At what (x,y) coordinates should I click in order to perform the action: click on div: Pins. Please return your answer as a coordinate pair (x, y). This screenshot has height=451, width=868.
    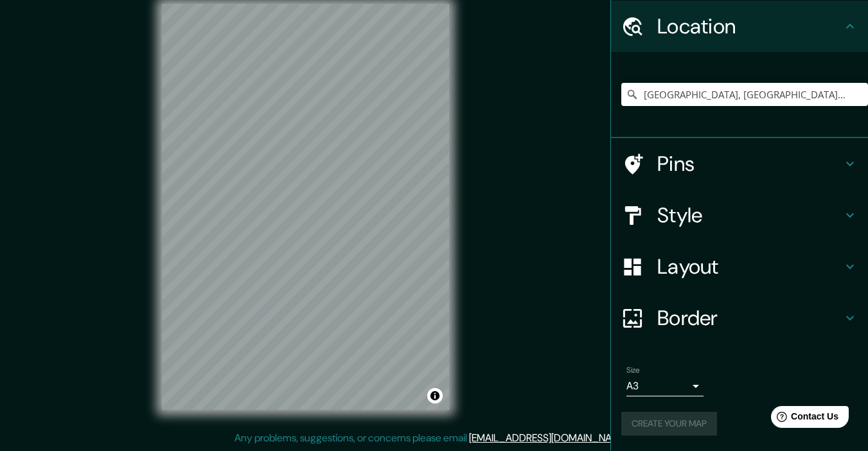
    Looking at the image, I should click on (740, 164).